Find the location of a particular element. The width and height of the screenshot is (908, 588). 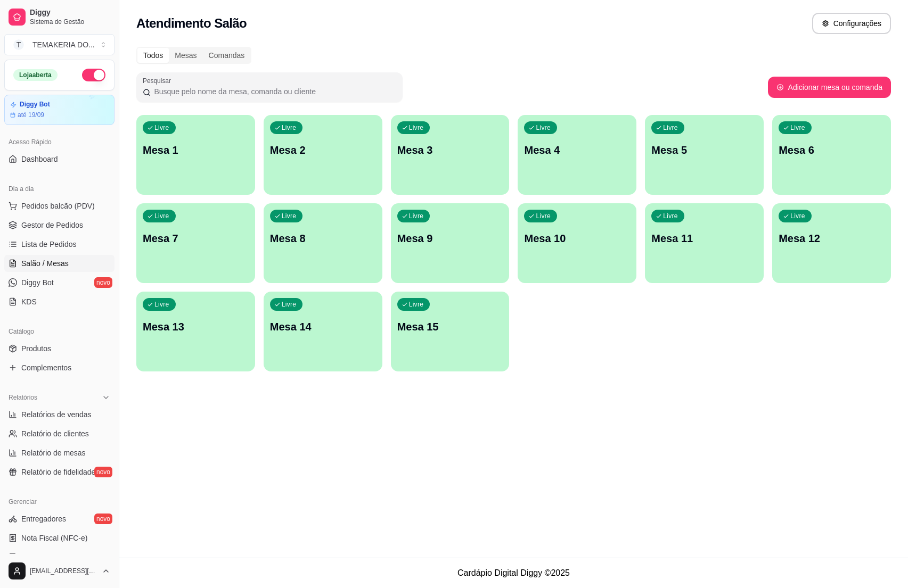

p: Mesa 8 is located at coordinates (323, 238).